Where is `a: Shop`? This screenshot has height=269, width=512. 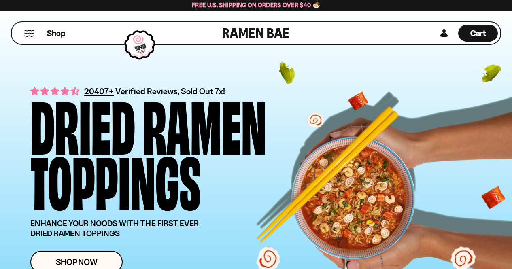 a: Shop is located at coordinates (56, 33).